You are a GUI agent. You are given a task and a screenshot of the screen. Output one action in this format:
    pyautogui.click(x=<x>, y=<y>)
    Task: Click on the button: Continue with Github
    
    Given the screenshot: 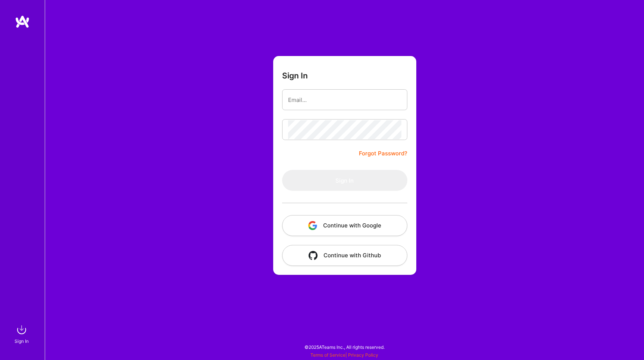 What is the action you would take?
    pyautogui.click(x=345, y=255)
    